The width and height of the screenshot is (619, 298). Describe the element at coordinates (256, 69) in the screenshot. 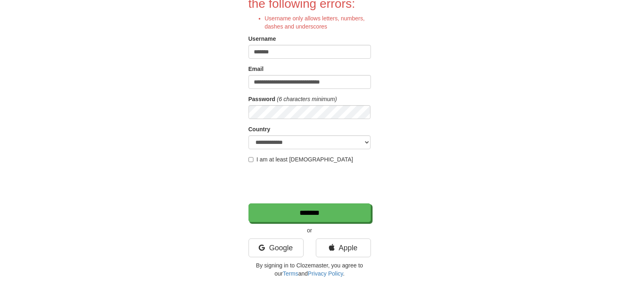

I see `label: Email` at that location.